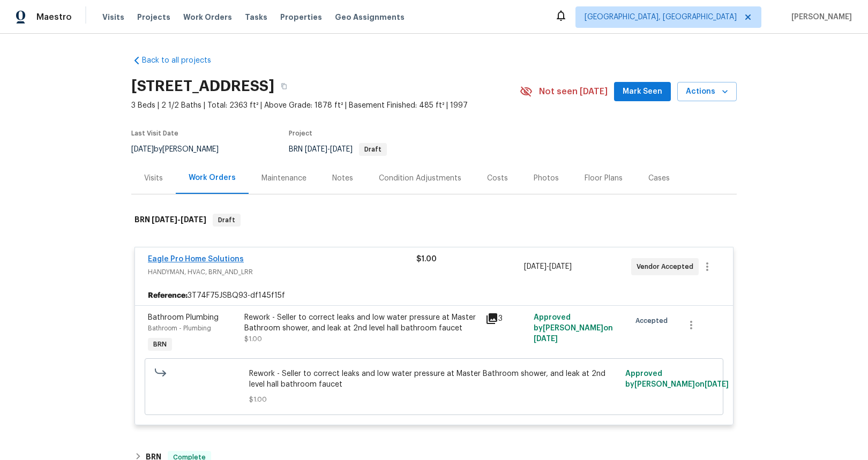 The height and width of the screenshot is (460, 868). What do you see at coordinates (706, 92) in the screenshot?
I see `button: Actions` at bounding box center [706, 92].